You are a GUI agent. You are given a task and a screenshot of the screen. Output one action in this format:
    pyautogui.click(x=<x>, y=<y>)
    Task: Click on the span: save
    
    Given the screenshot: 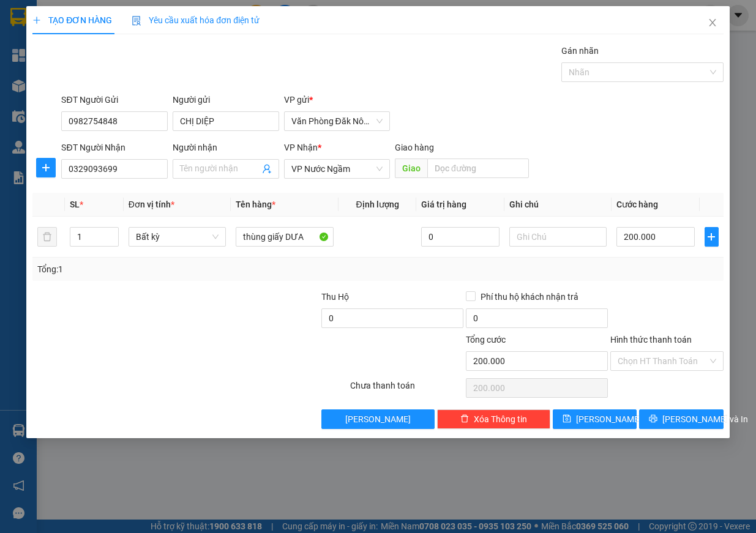 What is the action you would take?
    pyautogui.click(x=566, y=419)
    